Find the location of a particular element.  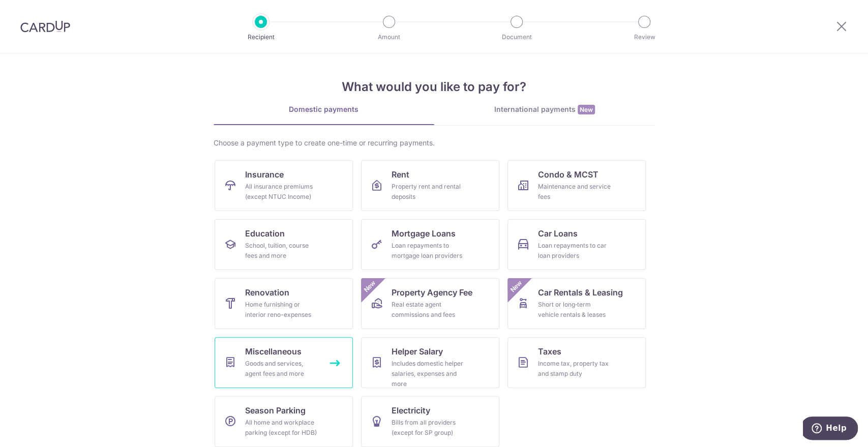

span: Taxes is located at coordinates (549, 352).